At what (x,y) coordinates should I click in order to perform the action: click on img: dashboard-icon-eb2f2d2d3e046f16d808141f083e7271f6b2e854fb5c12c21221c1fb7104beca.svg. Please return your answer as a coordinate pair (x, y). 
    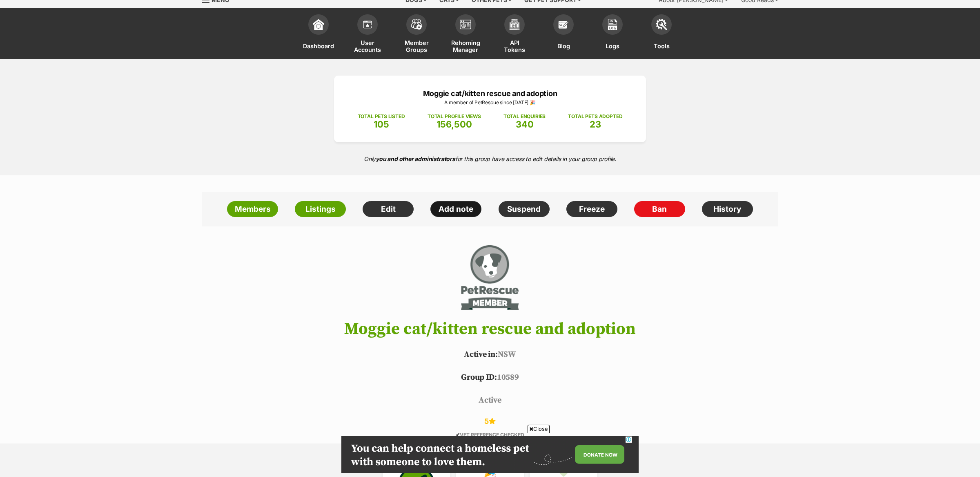
    Looking at the image, I should click on (319, 24).